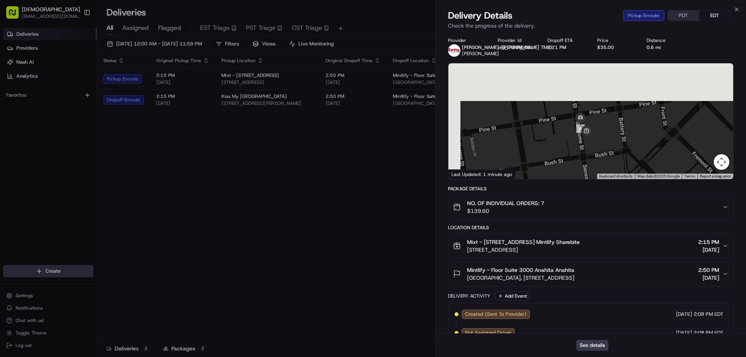  What do you see at coordinates (616, 47) in the screenshot?
I see `div: $35.00` at bounding box center [616, 47].